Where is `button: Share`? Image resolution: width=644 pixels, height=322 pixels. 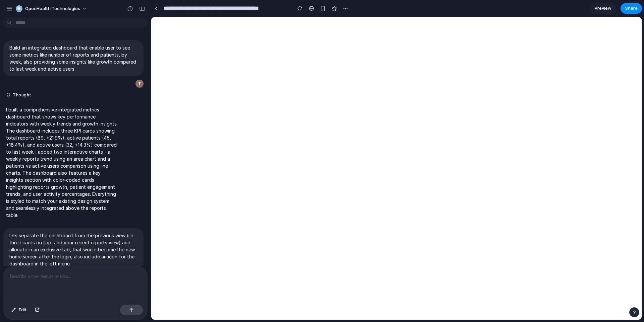
button: Share is located at coordinates (631, 9).